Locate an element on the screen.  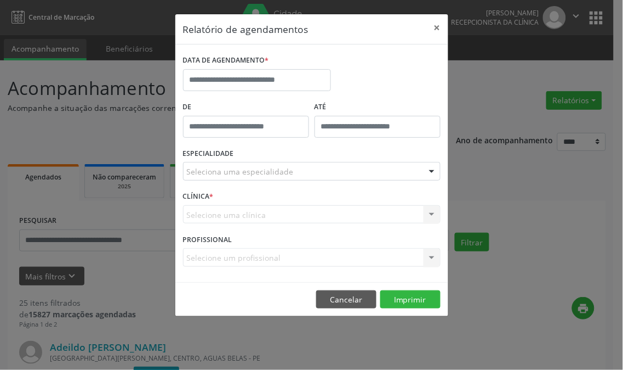
button: Cancelar is located at coordinates (346, 299).